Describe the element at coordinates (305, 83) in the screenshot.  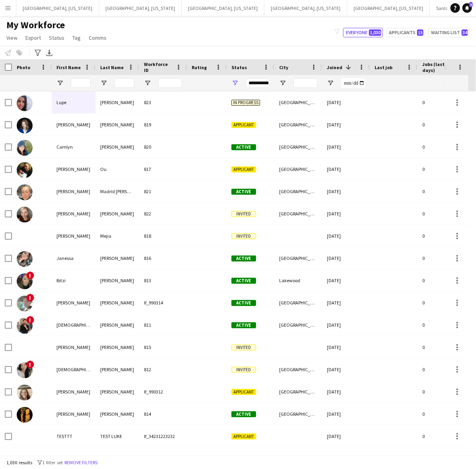
I see `input: City Filter Input` at that location.